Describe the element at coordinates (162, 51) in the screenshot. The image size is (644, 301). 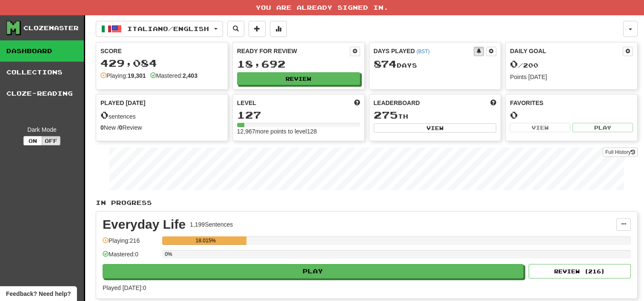
I see `div: Score` at that location.